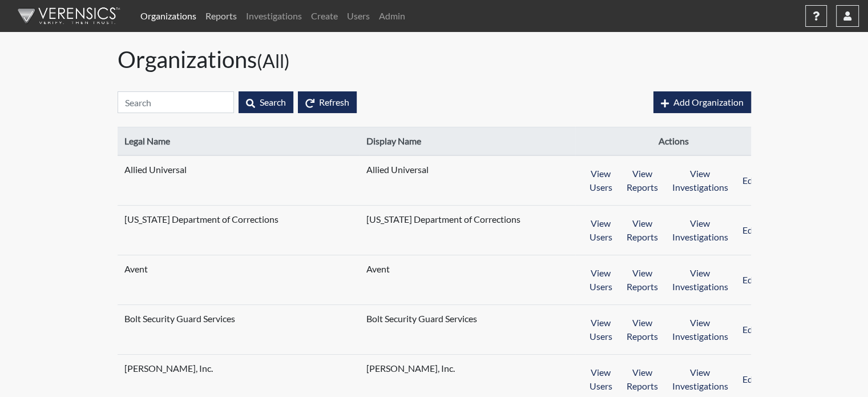 The height and width of the screenshot is (397, 868). I want to click on a: Create, so click(324, 16).